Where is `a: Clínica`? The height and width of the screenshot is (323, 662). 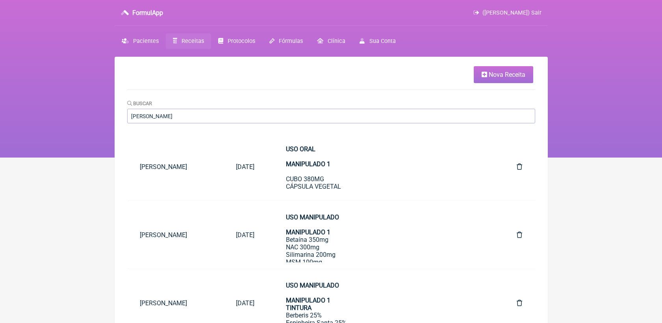 a: Clínica is located at coordinates (331, 41).